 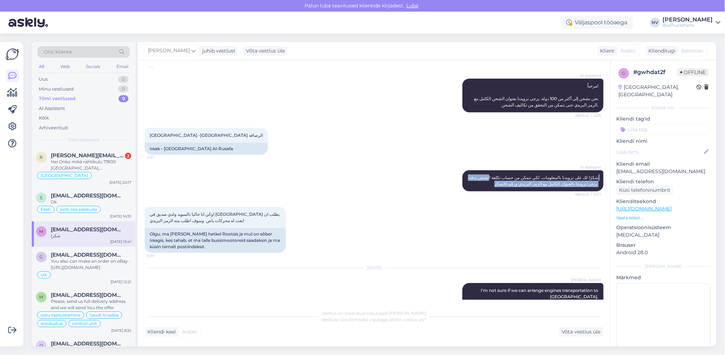 I want to click on p: Vaata edasi ..., so click(x=663, y=218).